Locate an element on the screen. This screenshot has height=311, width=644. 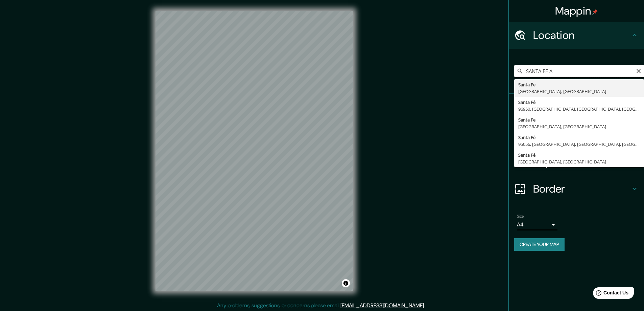
span: Contact Us is located at coordinates (32, 8).